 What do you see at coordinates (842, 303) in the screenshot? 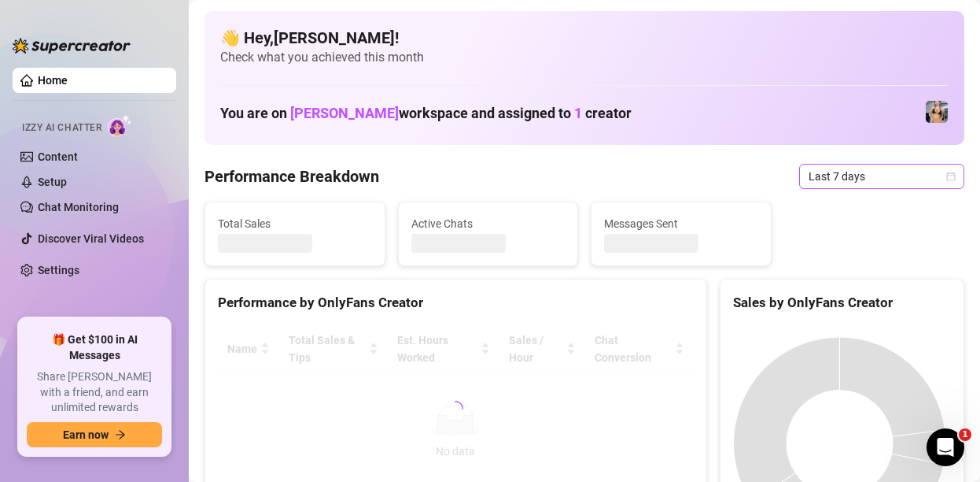
I see `div: Sales by OnlyFans Creator` at bounding box center [842, 303].